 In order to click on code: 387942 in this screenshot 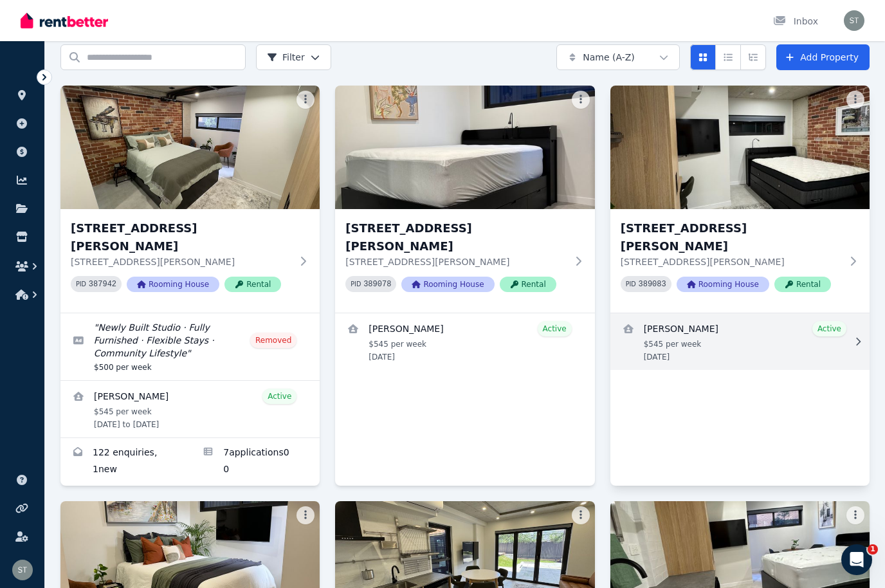, I will do `click(102, 284)`.